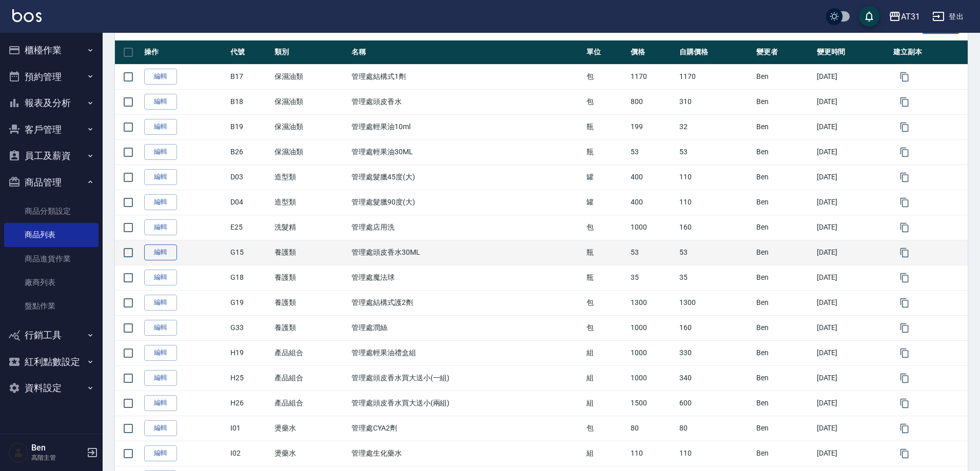 The image size is (980, 471). Describe the element at coordinates (185, 52) in the screenshot. I see `th: 操作` at that location.